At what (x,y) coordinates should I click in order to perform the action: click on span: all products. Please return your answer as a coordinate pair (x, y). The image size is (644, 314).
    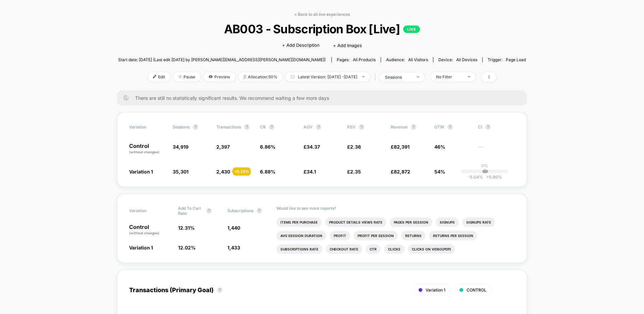
    Looking at the image, I should click on (364, 59).